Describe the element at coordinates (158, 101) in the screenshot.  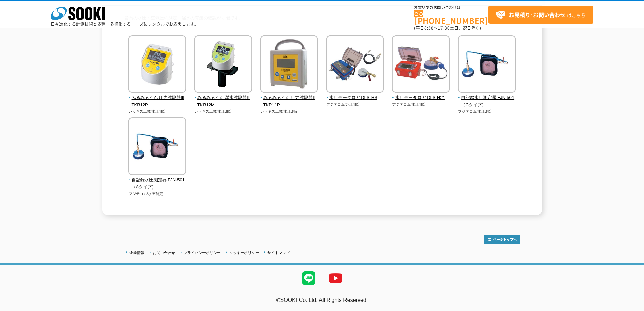
I see `span: みるみるくん 圧力試験器Ⅲ TKR12P` at that location.